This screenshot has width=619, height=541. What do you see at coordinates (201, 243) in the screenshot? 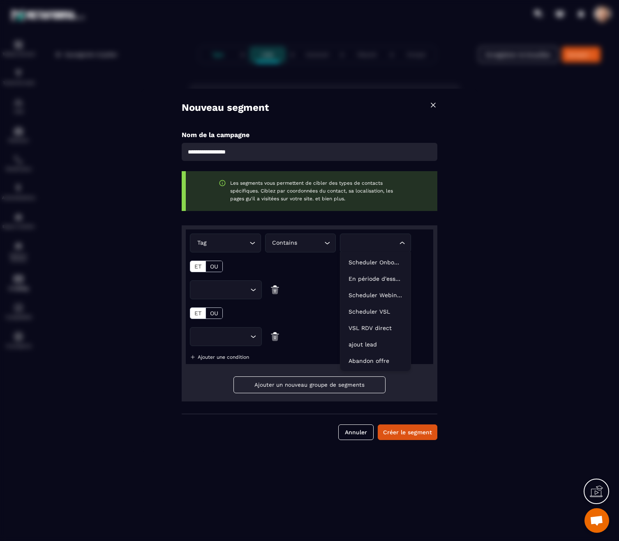
I see `span: Tag` at bounding box center [201, 243].